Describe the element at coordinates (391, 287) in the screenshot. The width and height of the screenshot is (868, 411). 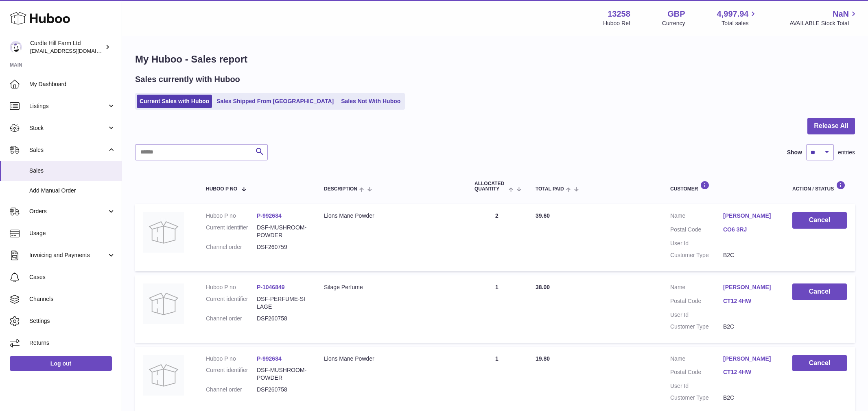
I see `div: Silage Perfume` at that location.